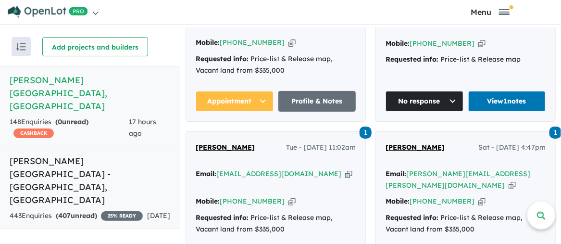  What do you see at coordinates (465, 60) in the screenshot?
I see `div: Price-list & Release map` at bounding box center [465, 60].